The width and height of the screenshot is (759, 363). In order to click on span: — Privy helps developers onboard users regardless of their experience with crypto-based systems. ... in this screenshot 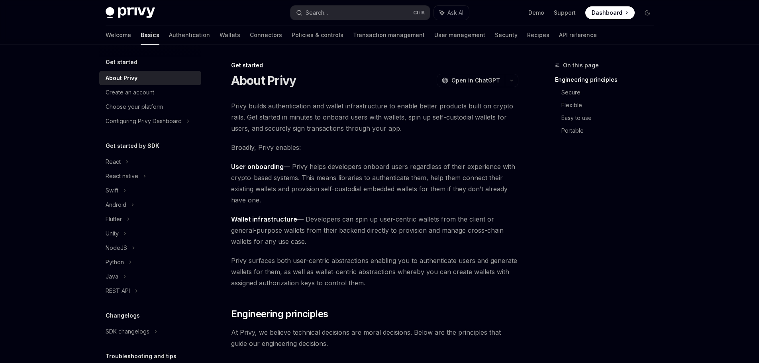, I will do `click(375, 183)`.